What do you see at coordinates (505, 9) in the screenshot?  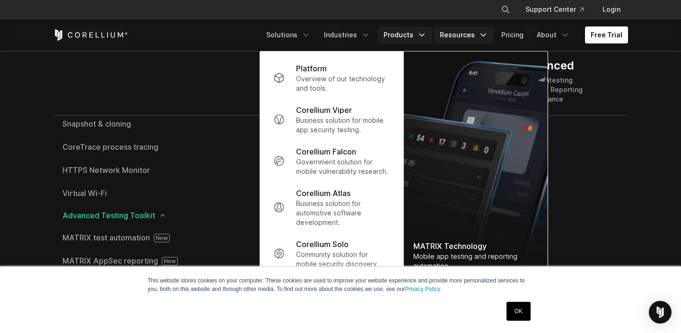 I see `button: Search` at bounding box center [505, 9].